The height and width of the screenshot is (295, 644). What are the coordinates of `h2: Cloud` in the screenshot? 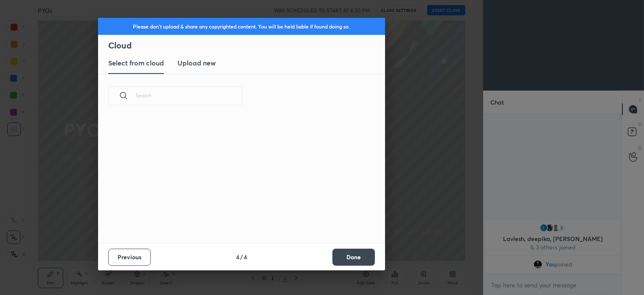 It's located at (247, 45).